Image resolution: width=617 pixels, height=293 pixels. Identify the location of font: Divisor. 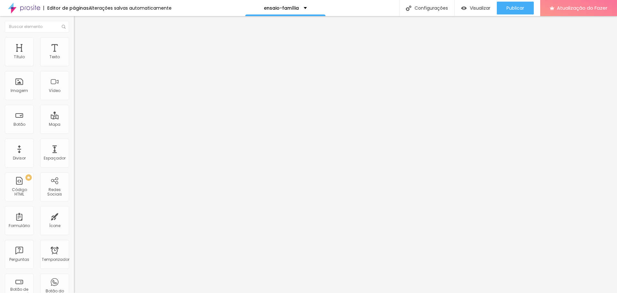
(19, 158).